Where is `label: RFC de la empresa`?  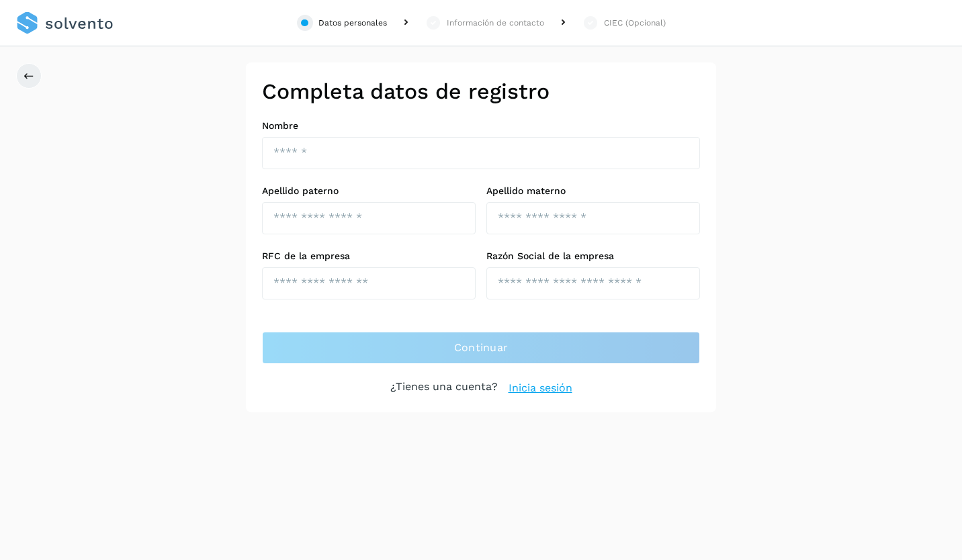 label: RFC de la empresa is located at coordinates (369, 256).